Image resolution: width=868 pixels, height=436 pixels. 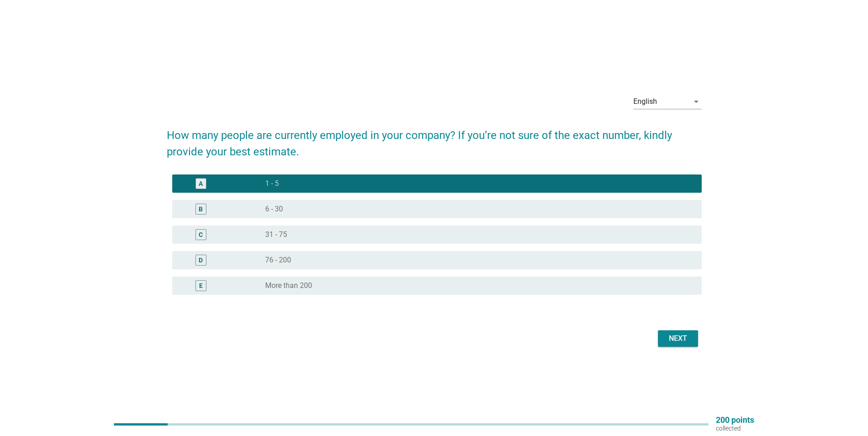 What do you see at coordinates (272, 183) in the screenshot?
I see `label: 1 - 5` at bounding box center [272, 183].